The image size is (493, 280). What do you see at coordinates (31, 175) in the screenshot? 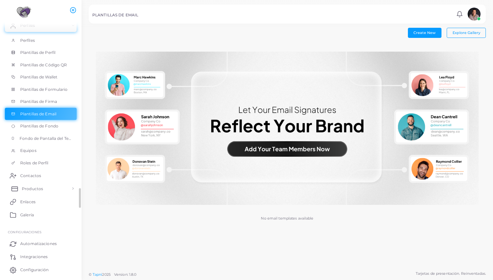
I see `span: Contactos` at bounding box center [31, 175].